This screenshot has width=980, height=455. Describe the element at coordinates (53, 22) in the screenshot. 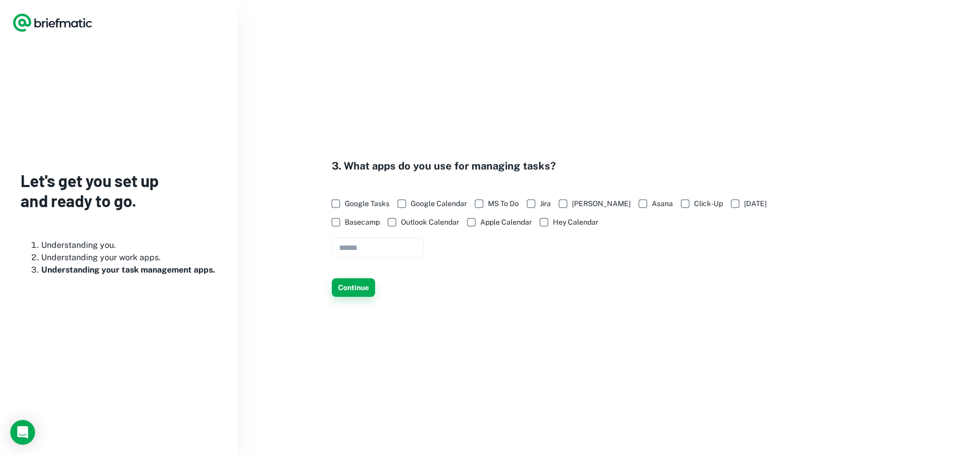

I see `a: Logo` at that location.